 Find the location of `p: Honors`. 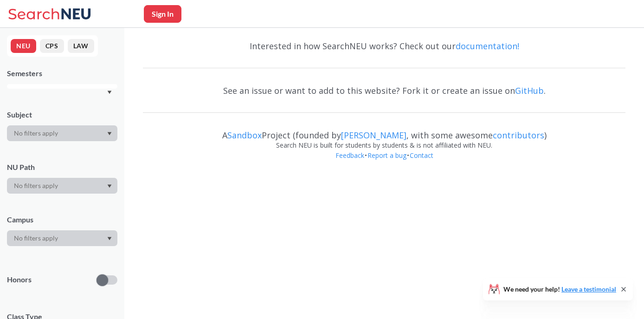

p: Honors is located at coordinates (19, 279).